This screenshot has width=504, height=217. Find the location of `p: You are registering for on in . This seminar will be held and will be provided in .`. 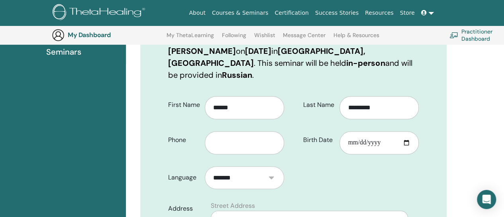

p: You are registering for on in . This seminar will be held and will be provided in . is located at coordinates (293, 57).